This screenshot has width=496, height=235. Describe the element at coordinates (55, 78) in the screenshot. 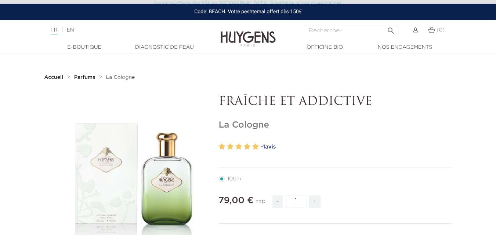

I see `a: Accueil` at that location.